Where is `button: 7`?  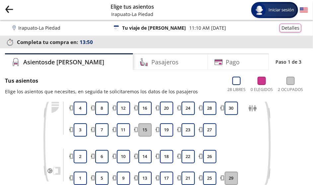
button: 7 is located at coordinates (102, 130).